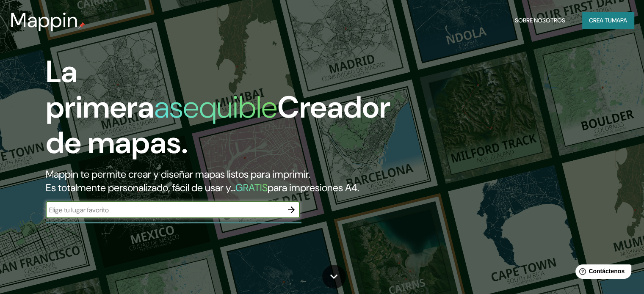  I want to click on button: Sobre nosotros, so click(540, 21).